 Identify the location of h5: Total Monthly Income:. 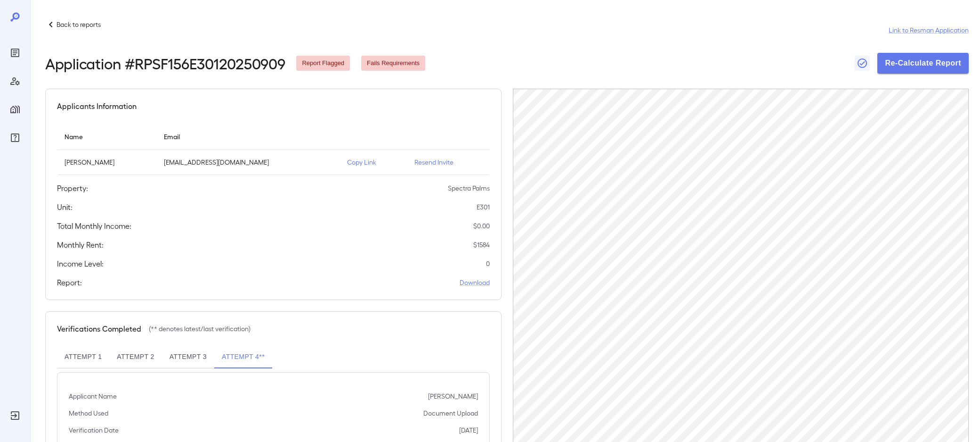
(94, 226).